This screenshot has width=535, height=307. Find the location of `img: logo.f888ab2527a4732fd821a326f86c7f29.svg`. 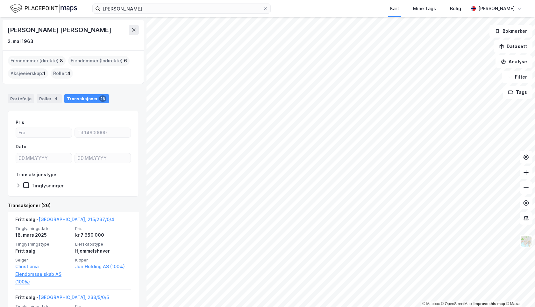

img: logo.f888ab2527a4732fd821a326f86c7f29.svg is located at coordinates (44, 8).